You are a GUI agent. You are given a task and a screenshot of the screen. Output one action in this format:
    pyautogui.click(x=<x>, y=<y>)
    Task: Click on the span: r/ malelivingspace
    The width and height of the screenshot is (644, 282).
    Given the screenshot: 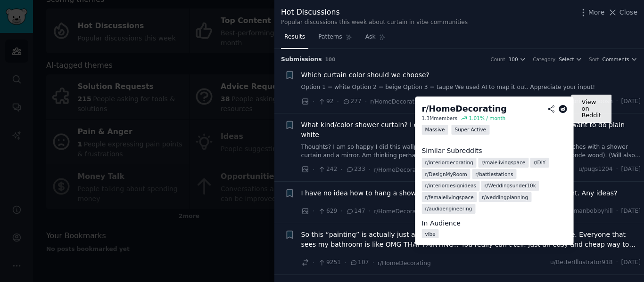 What is the action you would take?
    pyautogui.click(x=503, y=162)
    